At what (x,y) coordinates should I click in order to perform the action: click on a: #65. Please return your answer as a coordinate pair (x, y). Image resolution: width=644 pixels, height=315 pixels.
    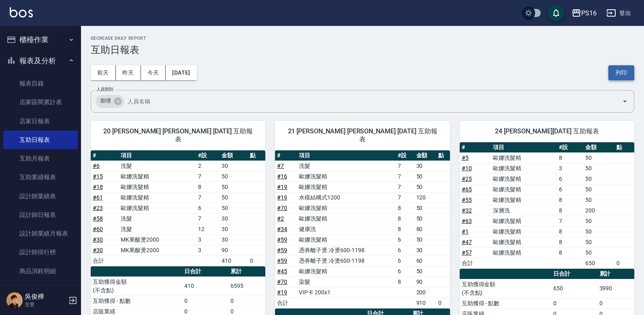
    Looking at the image, I should click on (467, 189).